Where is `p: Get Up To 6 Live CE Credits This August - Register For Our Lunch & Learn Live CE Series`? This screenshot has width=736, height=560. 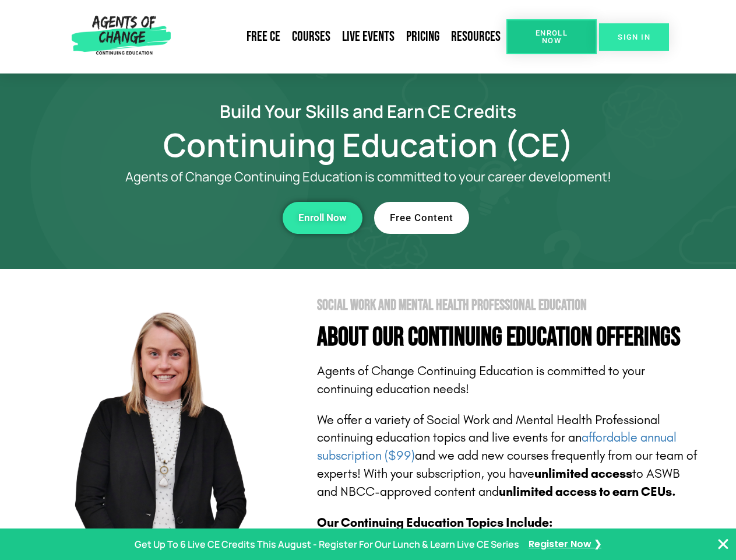
p: Get Up To 6 Live CE Credits This August - Register For Our Lunch & Learn Live CE Series is located at coordinates (327, 544).